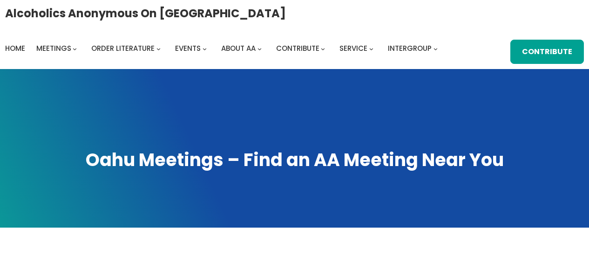  Describe the element at coordinates (75, 48) in the screenshot. I see `button: Meetings submenu` at that location.